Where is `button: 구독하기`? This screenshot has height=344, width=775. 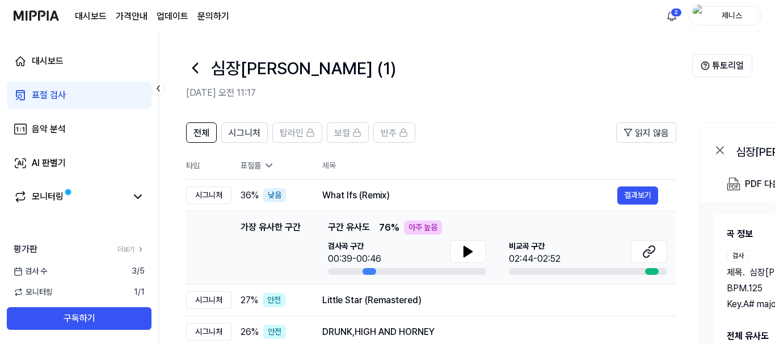
button: 구독하기 is located at coordinates (79, 319).